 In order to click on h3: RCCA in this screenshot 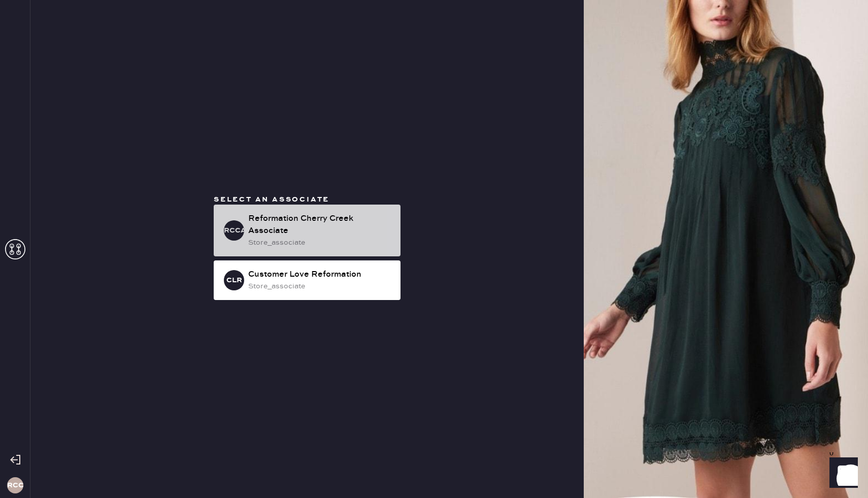, I will do `click(234, 230)`.